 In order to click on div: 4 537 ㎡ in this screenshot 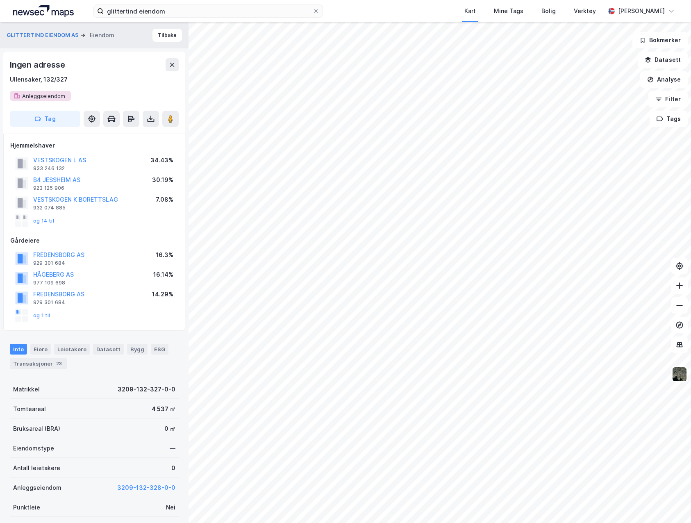, I will do `click(163, 409)`.